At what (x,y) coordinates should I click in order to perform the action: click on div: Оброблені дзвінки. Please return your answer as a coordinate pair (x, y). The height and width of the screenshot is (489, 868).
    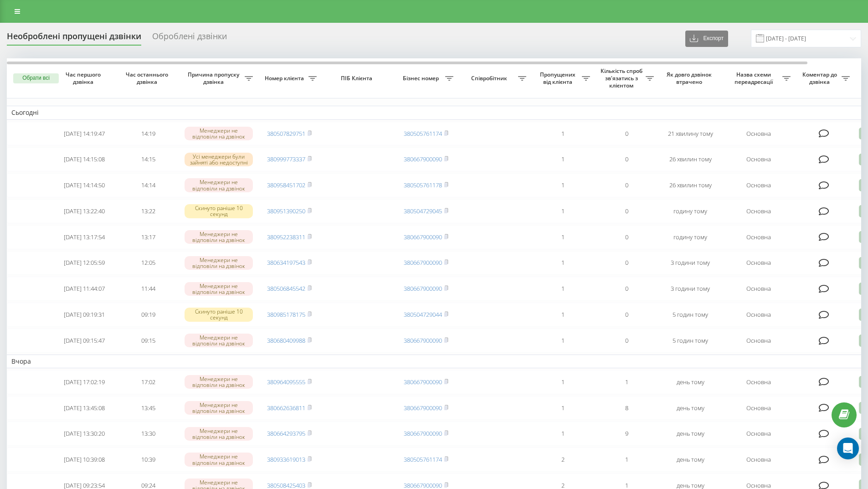
    Looking at the image, I should click on (190, 38).